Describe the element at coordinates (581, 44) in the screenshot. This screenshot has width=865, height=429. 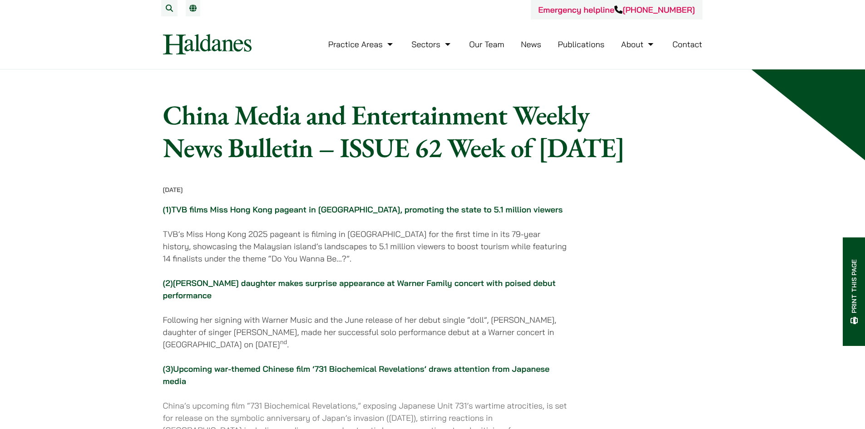
I see `a: Publications` at that location.